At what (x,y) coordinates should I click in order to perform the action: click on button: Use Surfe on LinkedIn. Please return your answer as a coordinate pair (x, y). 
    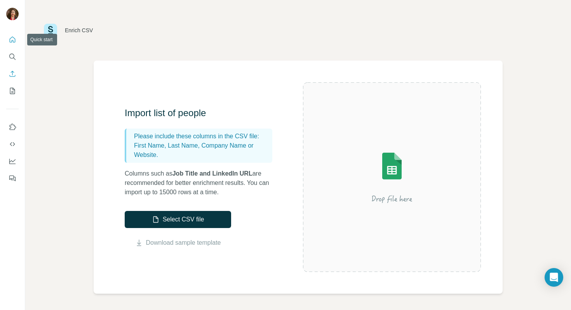
    Looking at the image, I should click on (12, 127).